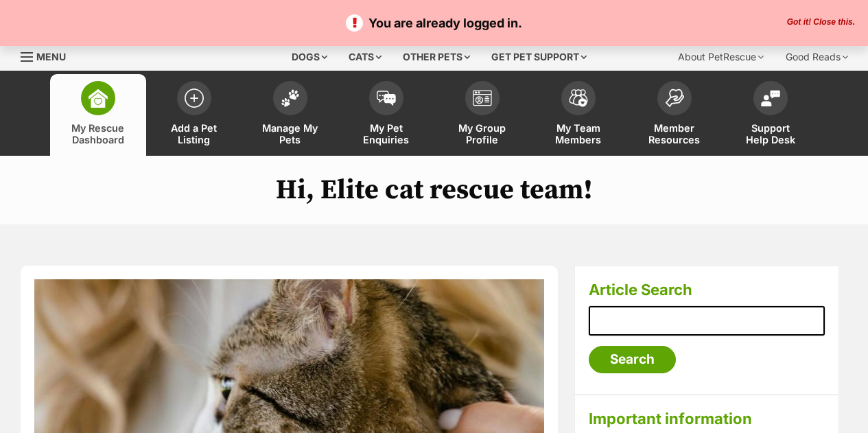 This screenshot has width=868, height=433. I want to click on div: Cats, so click(365, 57).